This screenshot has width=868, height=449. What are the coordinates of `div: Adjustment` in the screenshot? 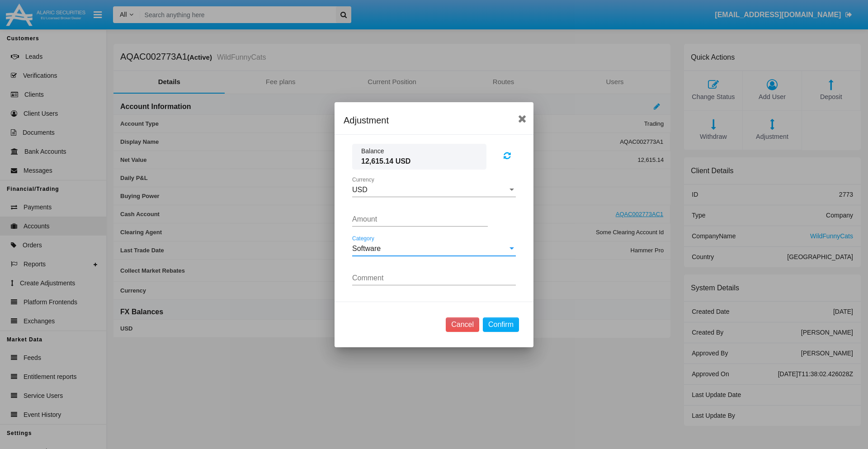 It's located at (434, 120).